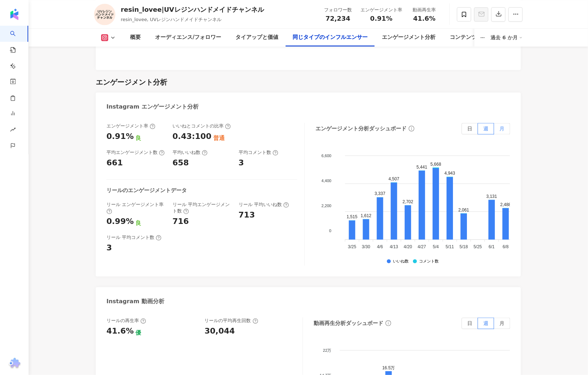 The width and height of the screenshot is (588, 375). What do you see at coordinates (153, 107) in the screenshot?
I see `div: Instagram エンゲージメント分析` at bounding box center [153, 107].